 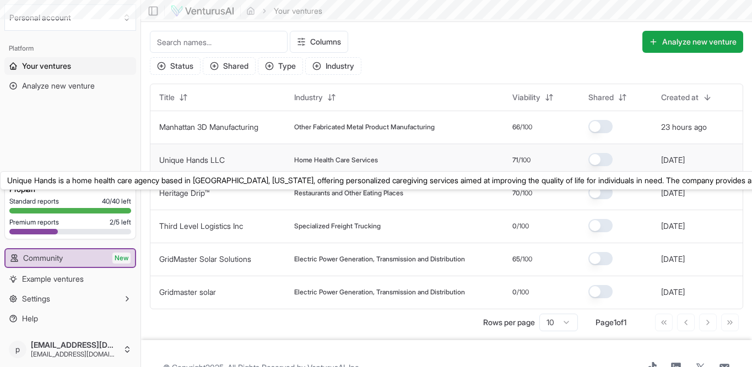 I want to click on button: Analyze new venture, so click(x=693, y=42).